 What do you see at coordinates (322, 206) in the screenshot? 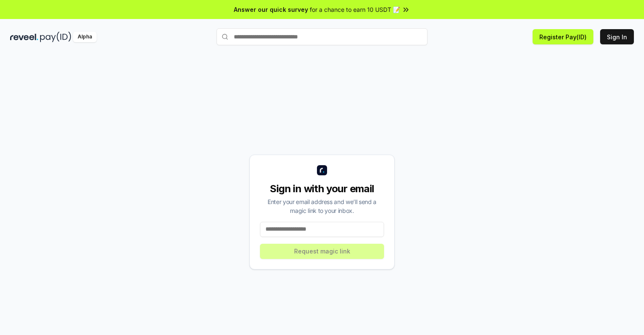
I see `div: Enter your email address and we’ll send a magic link to your inbox.` at bounding box center [322, 206].